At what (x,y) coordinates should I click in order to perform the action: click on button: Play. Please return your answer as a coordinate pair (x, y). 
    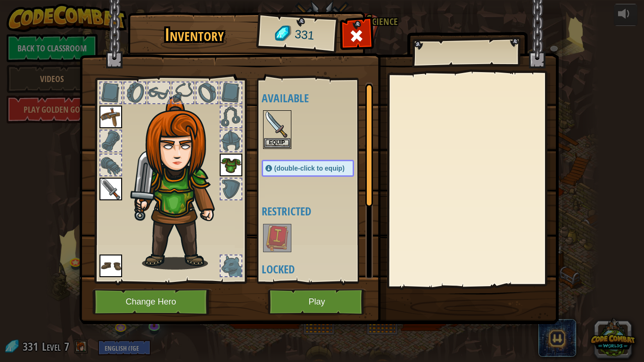
    Looking at the image, I should click on (317, 302).